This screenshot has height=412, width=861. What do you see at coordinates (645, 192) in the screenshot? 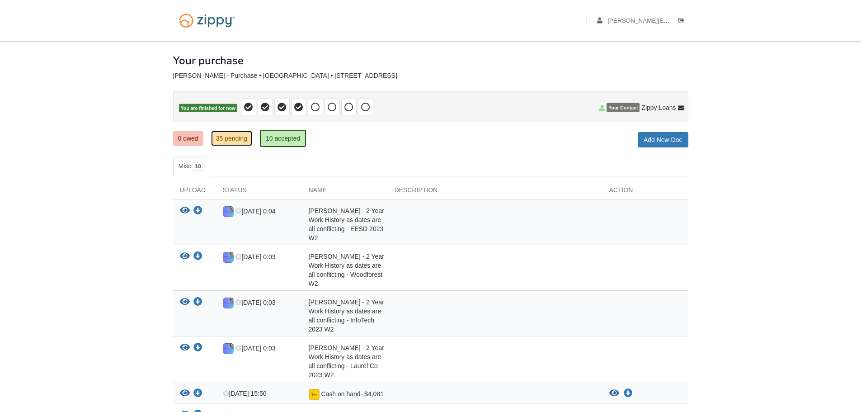
I see `div: Action` at bounding box center [645, 192].